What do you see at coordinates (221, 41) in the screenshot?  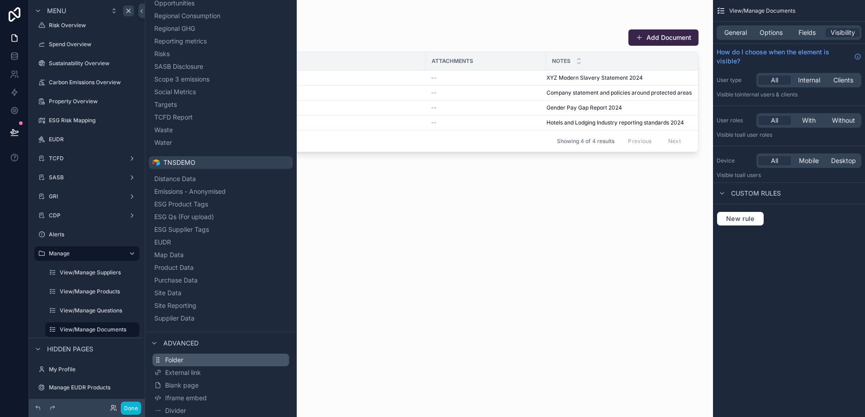 I see `button: Reporting metrics` at bounding box center [221, 41].